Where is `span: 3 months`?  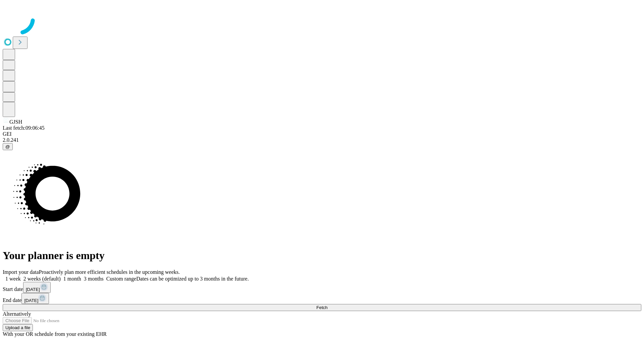 span: 3 months is located at coordinates (93, 279).